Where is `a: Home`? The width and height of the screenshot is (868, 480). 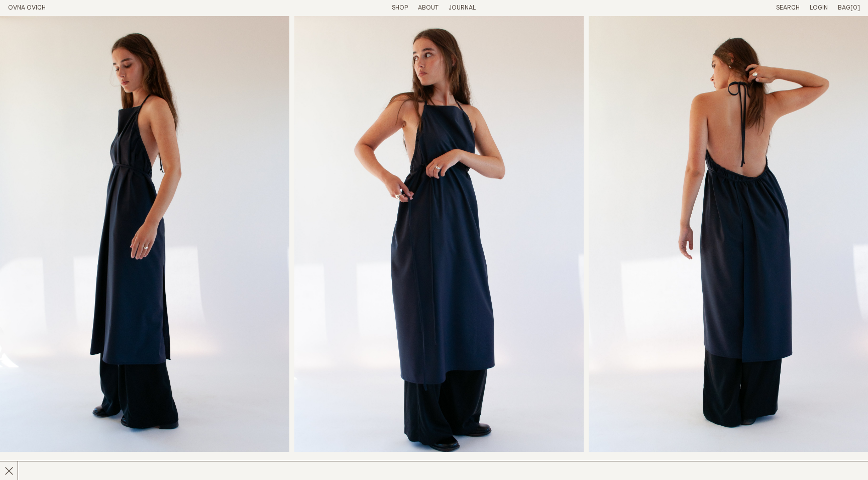 a: Home is located at coordinates (27, 8).